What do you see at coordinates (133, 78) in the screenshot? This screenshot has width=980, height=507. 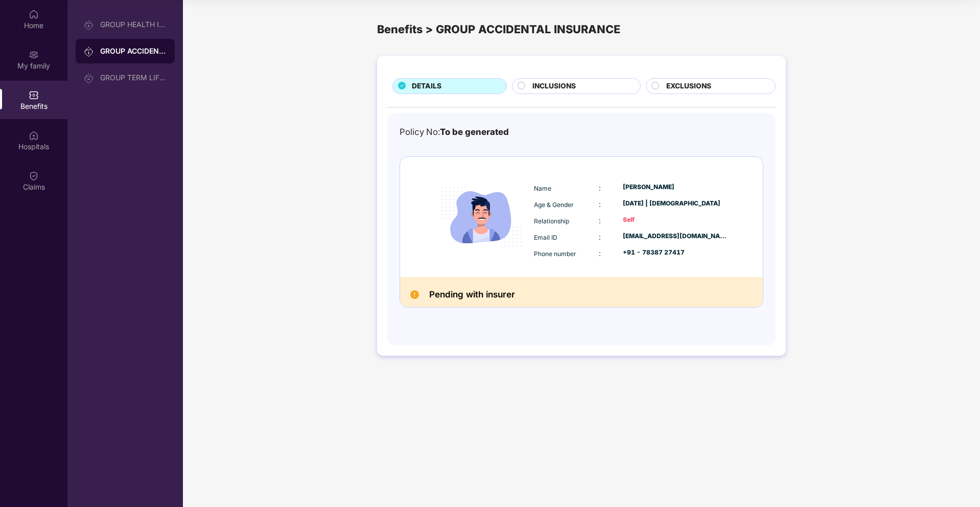 I see `div: GROUP TERM LIFE INSURANCE` at bounding box center [133, 78].